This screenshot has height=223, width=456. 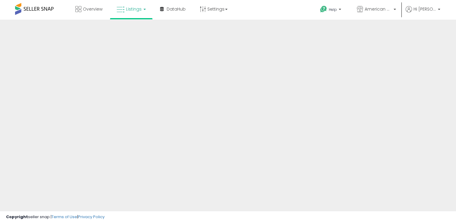 I want to click on strong: Copyright, so click(x=17, y=216).